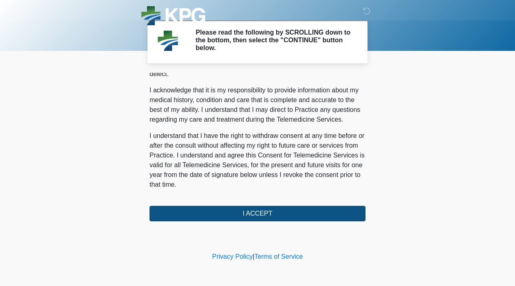 Image resolution: width=515 pixels, height=286 pixels. I want to click on img: KPG Healthcare Logo, so click(173, 17).